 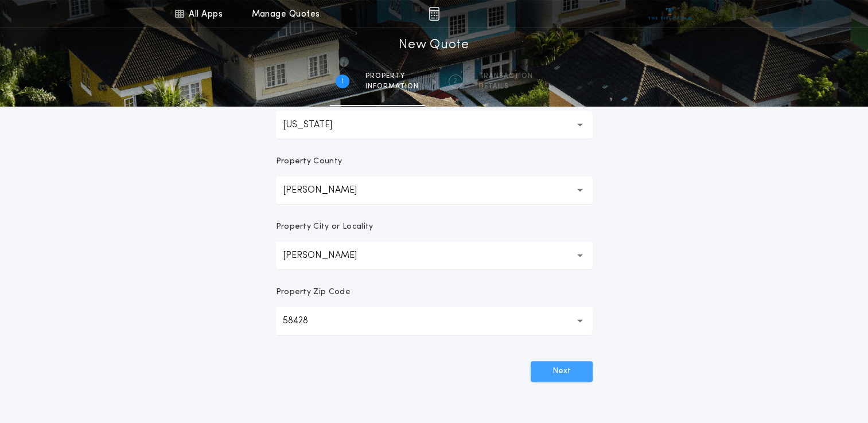 I want to click on h2: 2, so click(x=455, y=82).